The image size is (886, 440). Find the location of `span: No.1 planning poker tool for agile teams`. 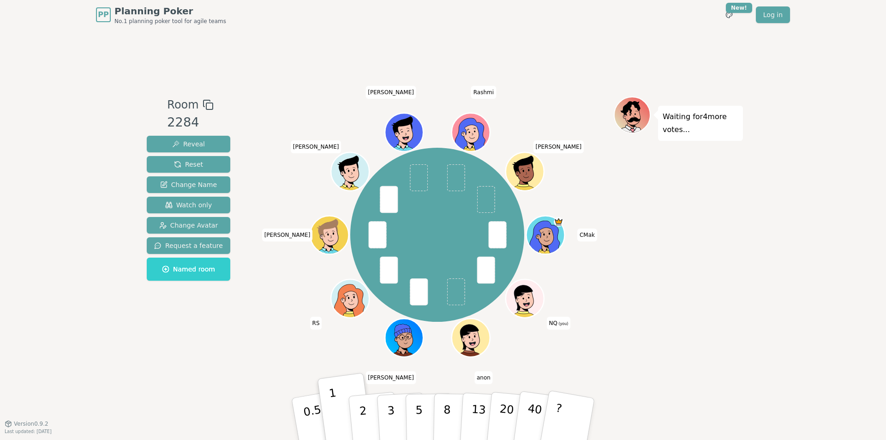

span: No.1 planning poker tool for agile teams is located at coordinates (170, 21).